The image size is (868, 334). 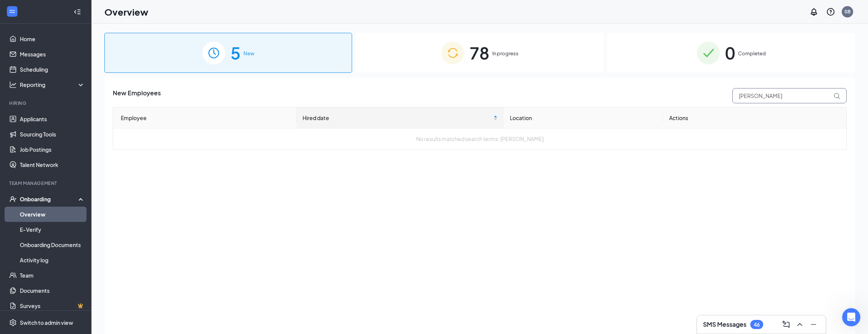 What do you see at coordinates (52, 306) in the screenshot?
I see `a: SurveysCrown` at bounding box center [52, 306].